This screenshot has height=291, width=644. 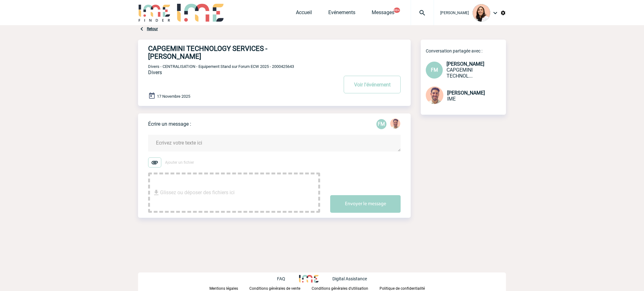 I want to click on div: Yanis DE CLERCQ, so click(x=395, y=124).